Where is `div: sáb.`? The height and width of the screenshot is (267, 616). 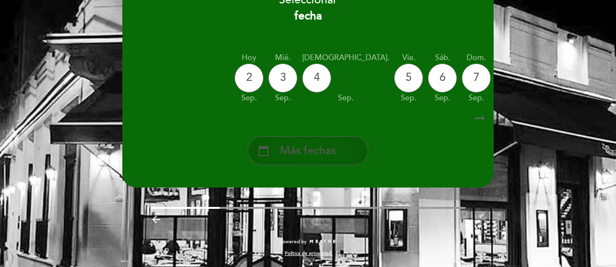 div: sáb. is located at coordinates (443, 58).